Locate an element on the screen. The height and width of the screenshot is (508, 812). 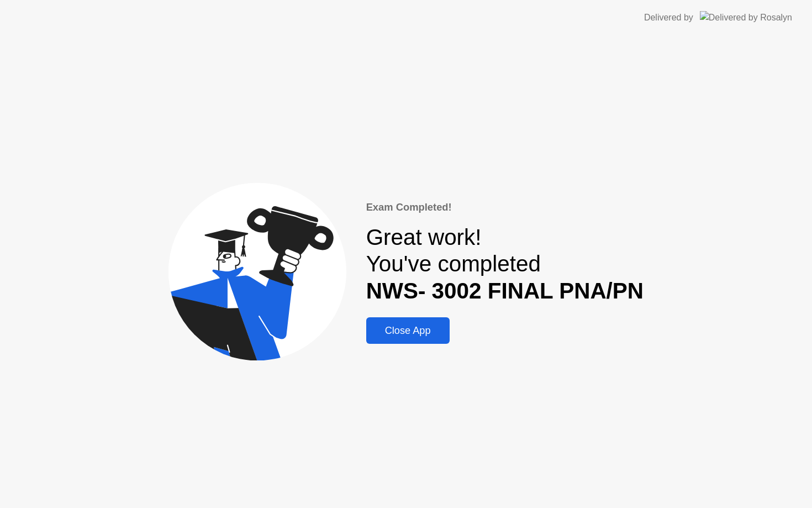
button: Close App is located at coordinates (408, 331).